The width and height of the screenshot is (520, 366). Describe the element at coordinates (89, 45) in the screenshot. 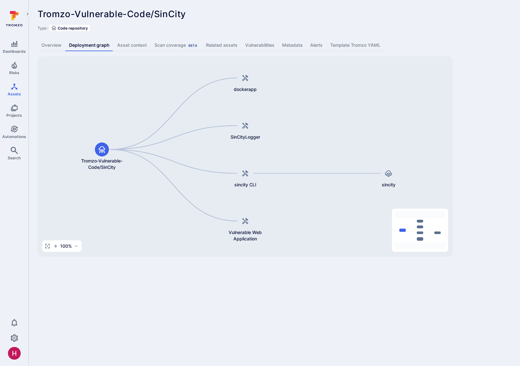

I see `a: Deployment graph` at that location.